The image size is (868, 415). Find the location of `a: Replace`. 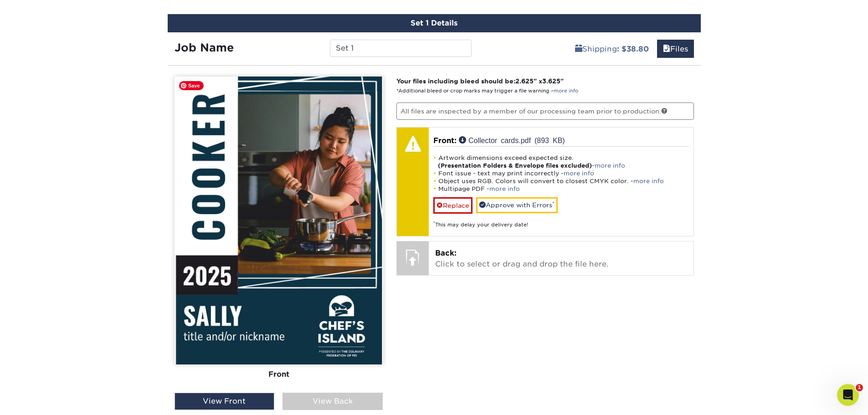

a: Replace is located at coordinates (453, 205).